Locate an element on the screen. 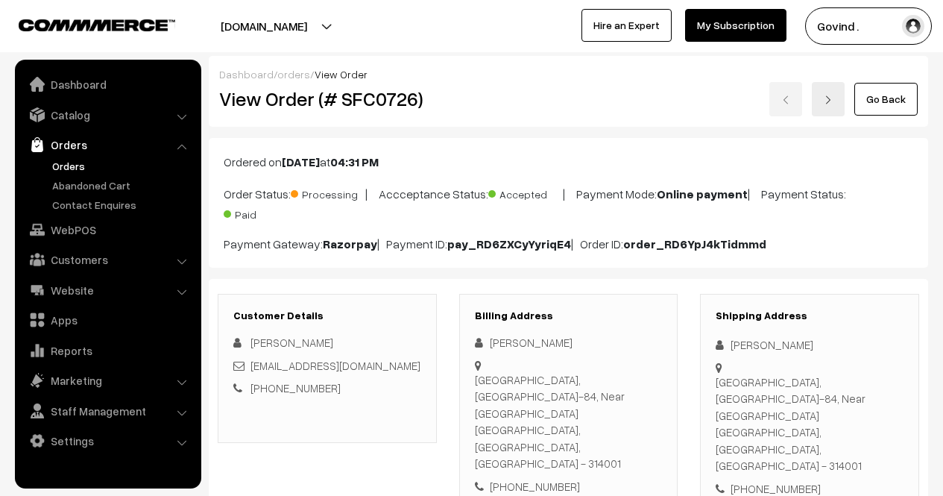  b: Online payment is located at coordinates (703, 194).